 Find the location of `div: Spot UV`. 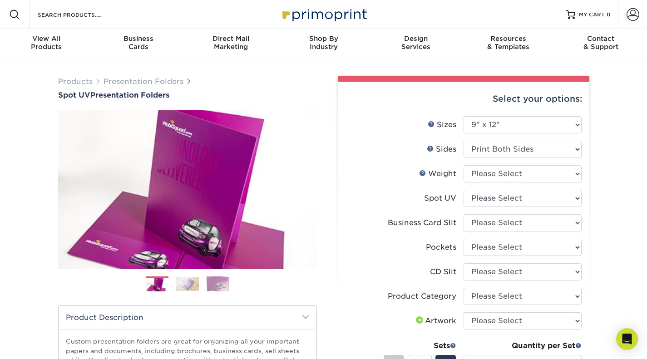

div: Spot UV is located at coordinates (440, 198).